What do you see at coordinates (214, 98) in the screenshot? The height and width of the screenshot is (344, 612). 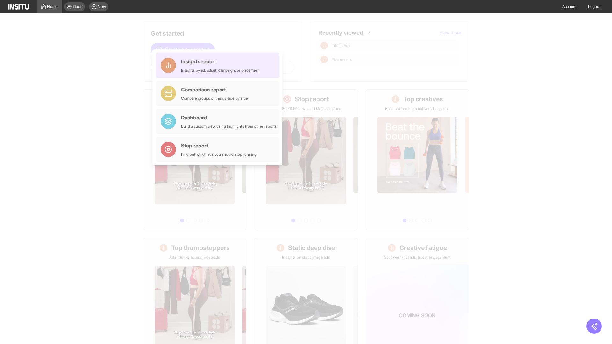 I see `div: Compare groups of things side by side` at bounding box center [214, 98].